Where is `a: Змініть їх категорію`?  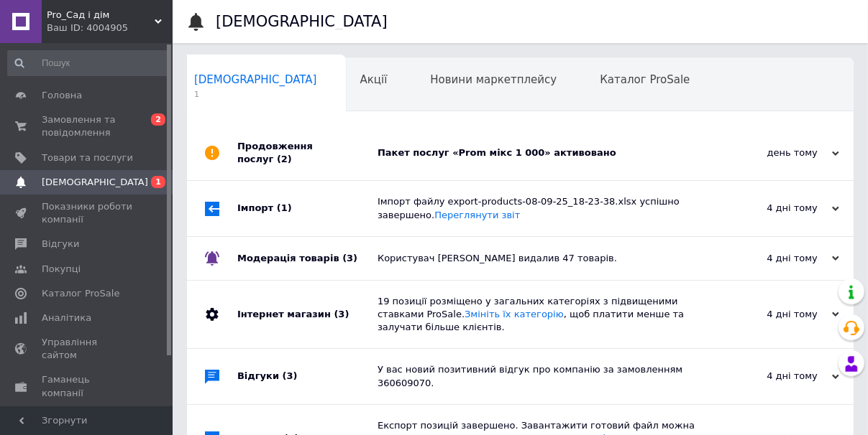 a: Змініть їх категорію is located at coordinates (514, 314).